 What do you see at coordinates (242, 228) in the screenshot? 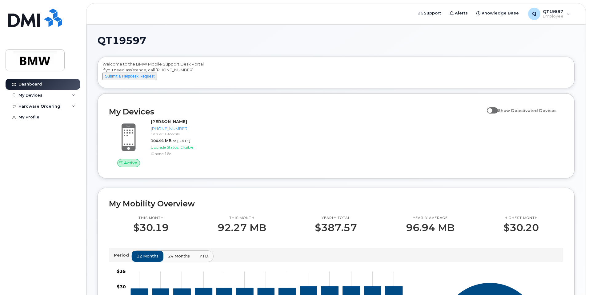
I see `p: 92.27 MB` at bounding box center [242, 228].